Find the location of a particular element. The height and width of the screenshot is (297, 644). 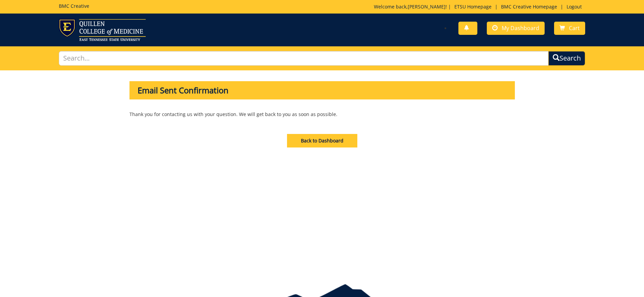

input: Search... is located at coordinates (304, 58).